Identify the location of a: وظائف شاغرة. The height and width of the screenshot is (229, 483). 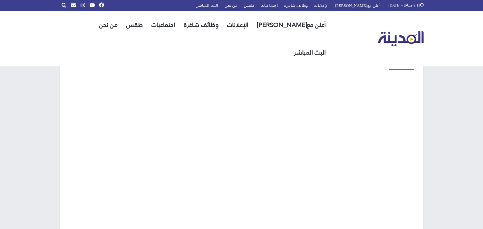
(201, 25).